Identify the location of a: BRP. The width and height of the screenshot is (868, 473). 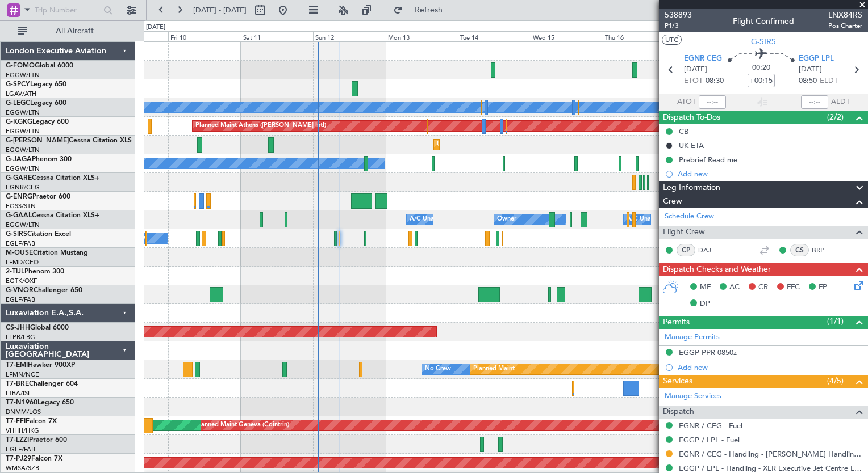
(824, 250).